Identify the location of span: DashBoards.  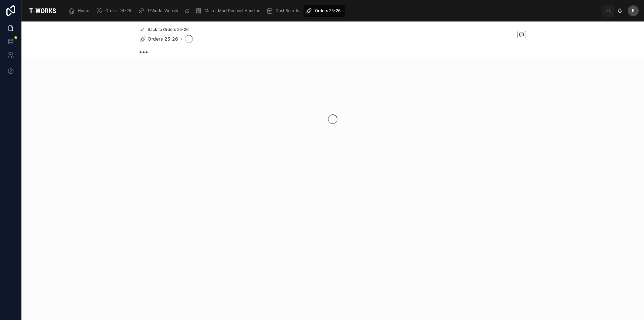
(287, 11).